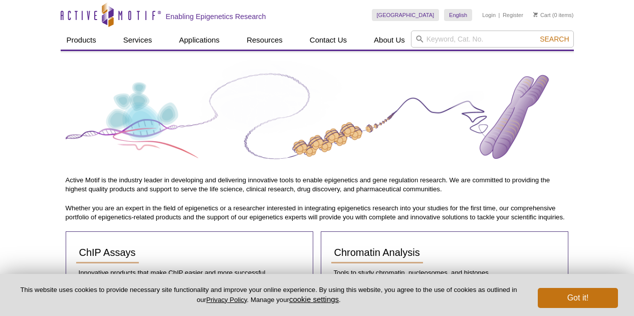 This screenshot has width=634, height=316. I want to click on a: Login, so click(488, 15).